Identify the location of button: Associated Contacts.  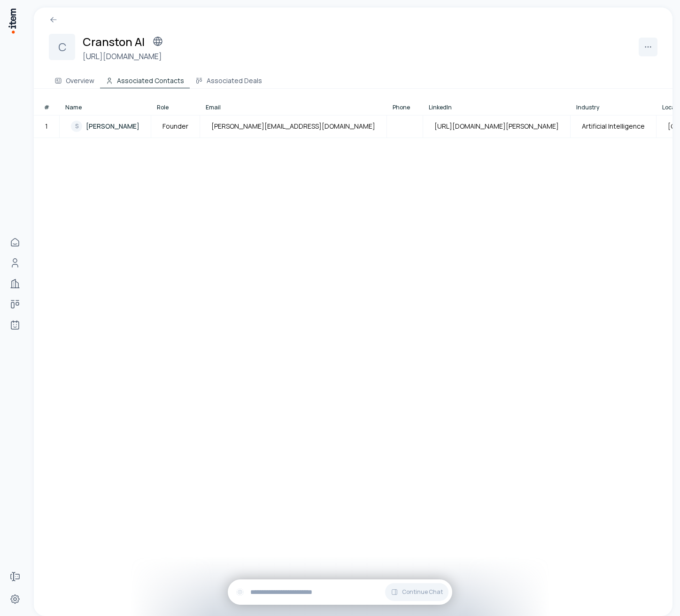
(145, 79).